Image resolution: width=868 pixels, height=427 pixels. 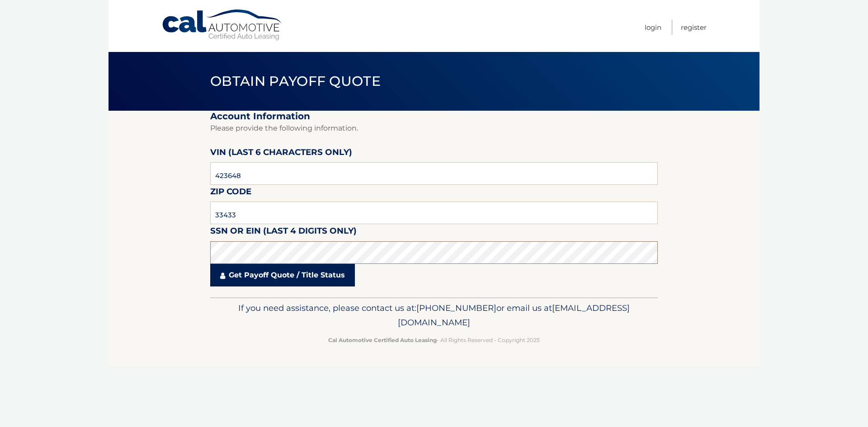 What do you see at coordinates (434, 116) in the screenshot?
I see `h2: Account Information` at bounding box center [434, 116].